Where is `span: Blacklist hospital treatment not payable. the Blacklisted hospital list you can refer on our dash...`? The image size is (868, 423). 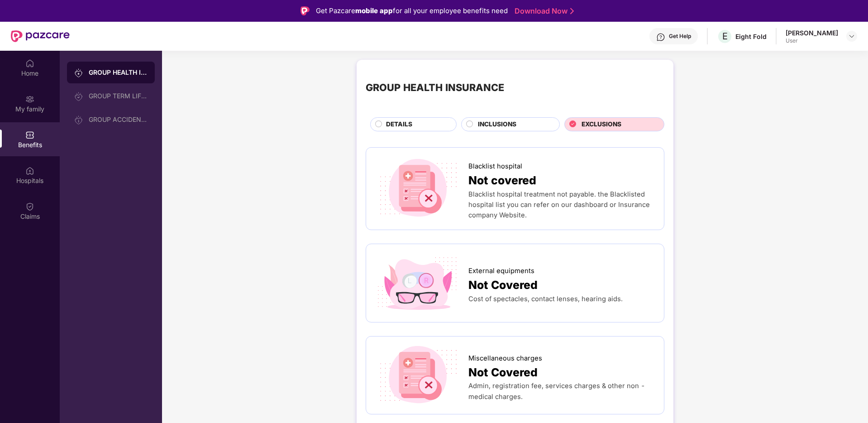
span: Blacklist hospital treatment not payable. the Blacklisted hospital list you can refer on our dash... is located at coordinates (559, 205).